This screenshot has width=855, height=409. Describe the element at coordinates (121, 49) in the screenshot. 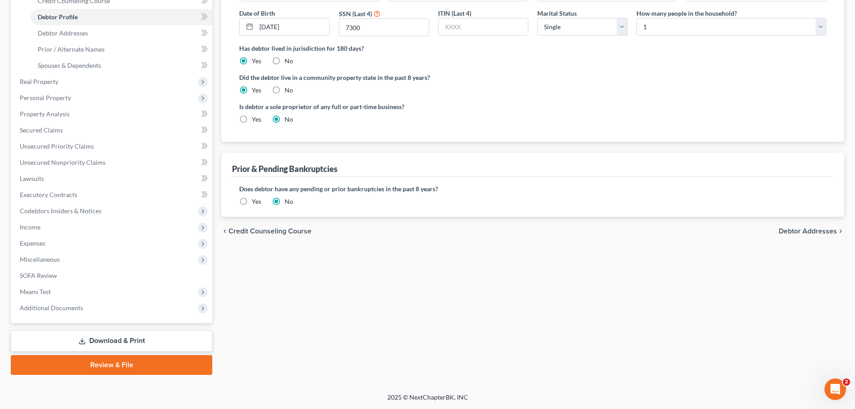

I see `a: Prior / Alternate Names` at that location.